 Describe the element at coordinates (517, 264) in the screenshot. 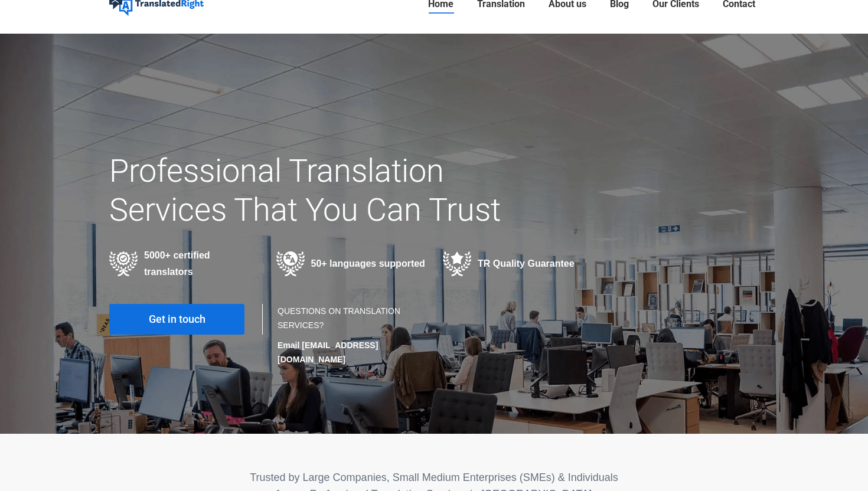

I see `div: TR Quality Guarantee` at that location.